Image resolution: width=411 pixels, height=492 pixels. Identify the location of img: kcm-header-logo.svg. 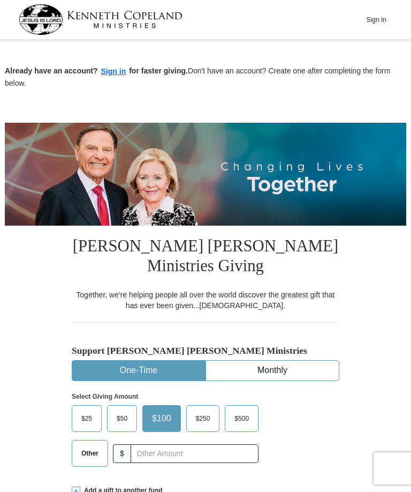
(101, 19).